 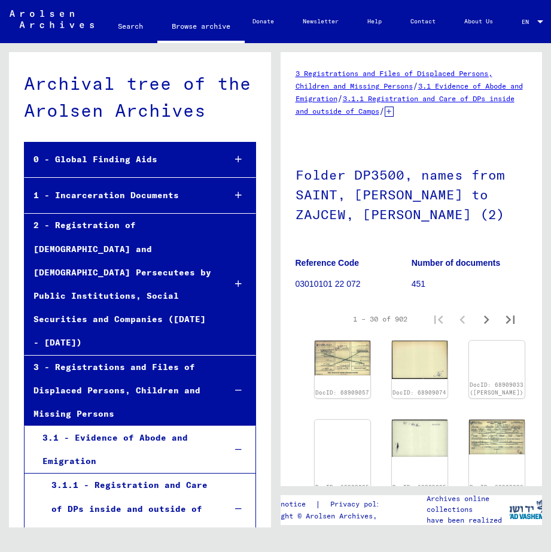 What do you see at coordinates (423, 22) in the screenshot?
I see `a: Contact` at bounding box center [423, 22].